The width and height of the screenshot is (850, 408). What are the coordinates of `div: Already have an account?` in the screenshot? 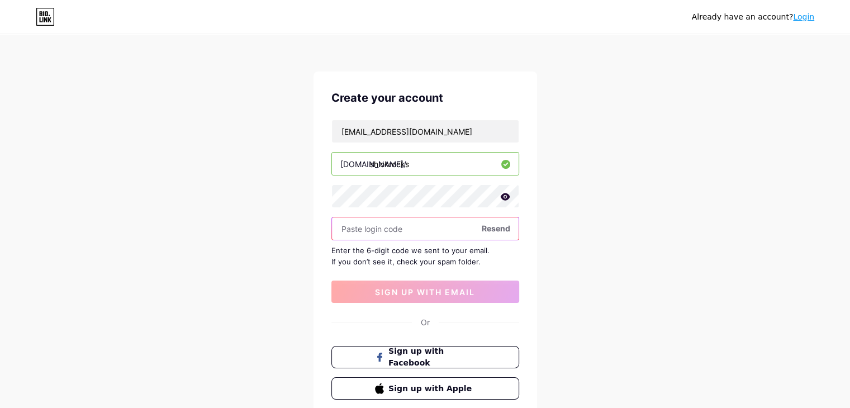 It's located at (752, 17).